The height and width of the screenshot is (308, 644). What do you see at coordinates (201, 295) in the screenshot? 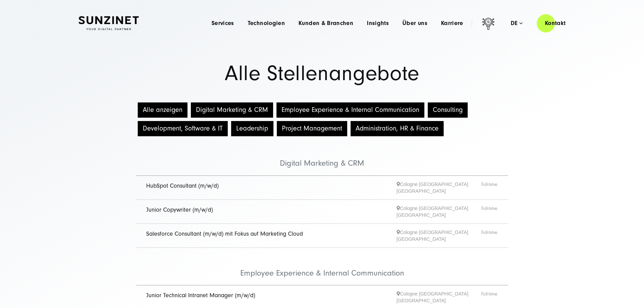
I see `a: Junior Technical Intranet Manager (m/w/d)` at bounding box center [201, 295].